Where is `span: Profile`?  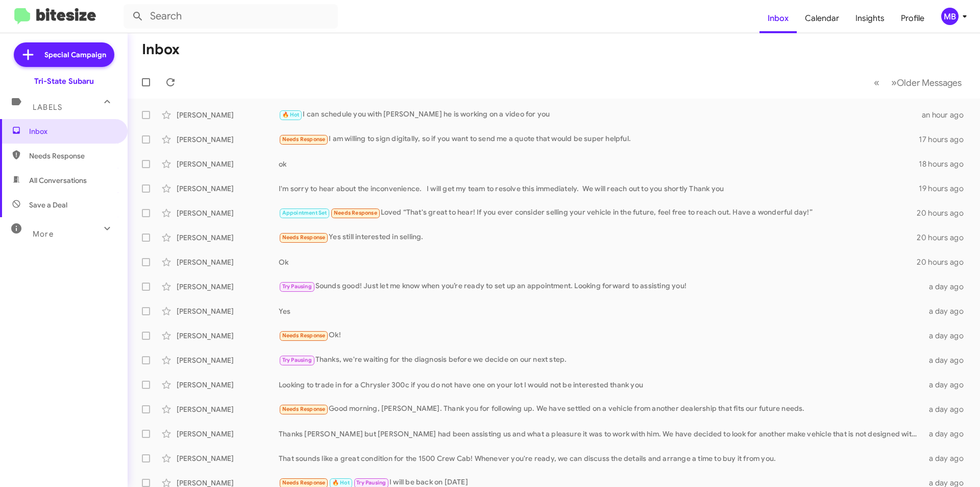
span: Profile is located at coordinates (912, 19).